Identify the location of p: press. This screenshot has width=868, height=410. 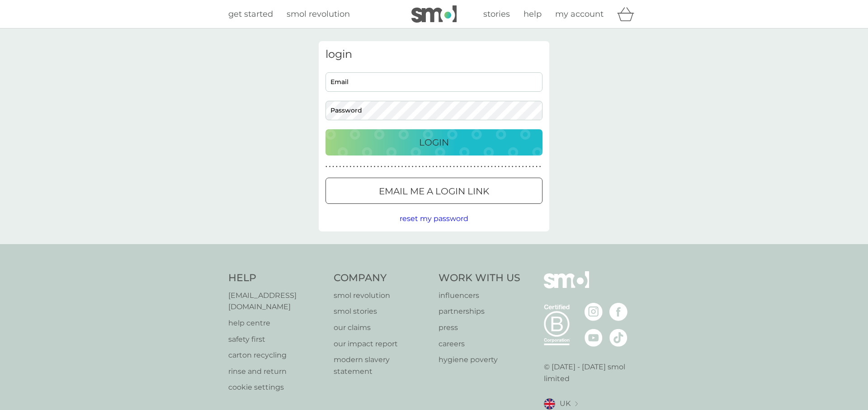
(479, 328).